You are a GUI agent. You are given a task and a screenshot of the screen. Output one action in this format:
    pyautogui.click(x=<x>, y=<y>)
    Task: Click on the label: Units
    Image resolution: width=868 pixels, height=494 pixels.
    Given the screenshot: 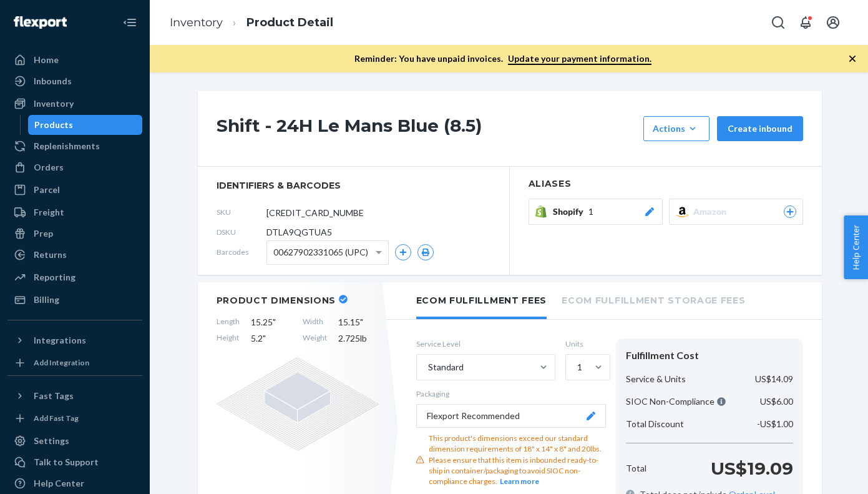 What is the action you would take?
    pyautogui.click(x=585, y=343)
    